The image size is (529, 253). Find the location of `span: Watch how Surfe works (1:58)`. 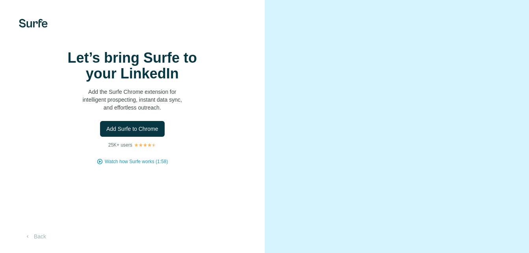

span: Watch how Surfe works (1:58) is located at coordinates (136, 161).